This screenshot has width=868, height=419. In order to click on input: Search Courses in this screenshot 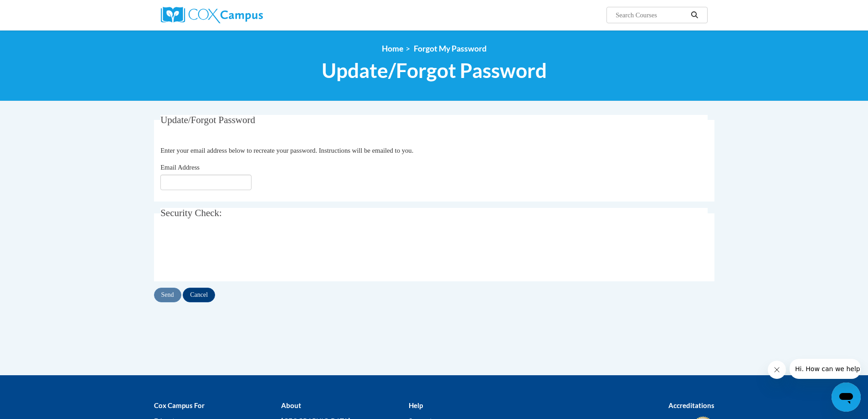, I will do `click(651, 15)`.